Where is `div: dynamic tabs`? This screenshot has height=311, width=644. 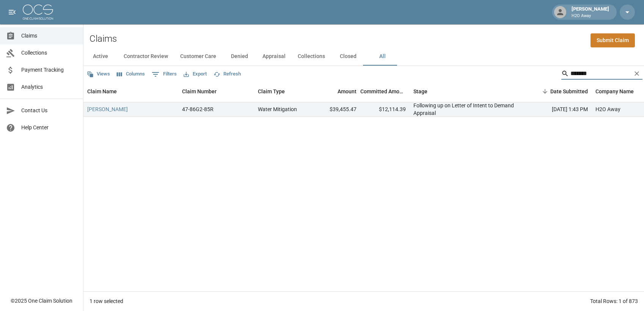
div: dynamic tabs is located at coordinates (364, 56).